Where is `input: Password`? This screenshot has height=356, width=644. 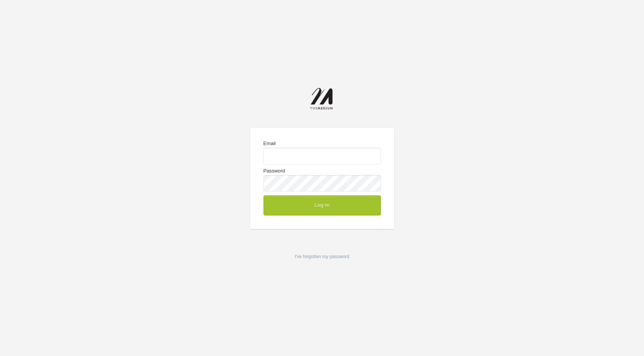
input: Password is located at coordinates (322, 183).